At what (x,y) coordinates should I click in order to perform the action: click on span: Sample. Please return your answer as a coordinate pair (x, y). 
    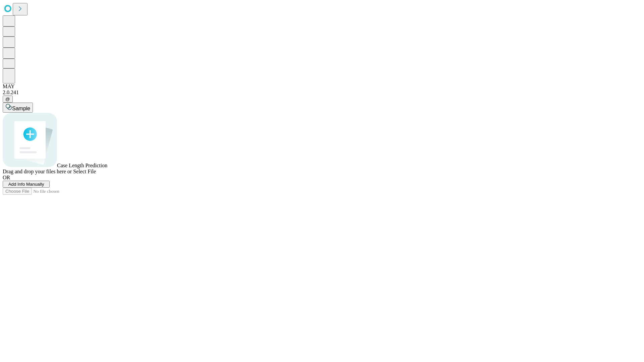
    Looking at the image, I should click on (21, 108).